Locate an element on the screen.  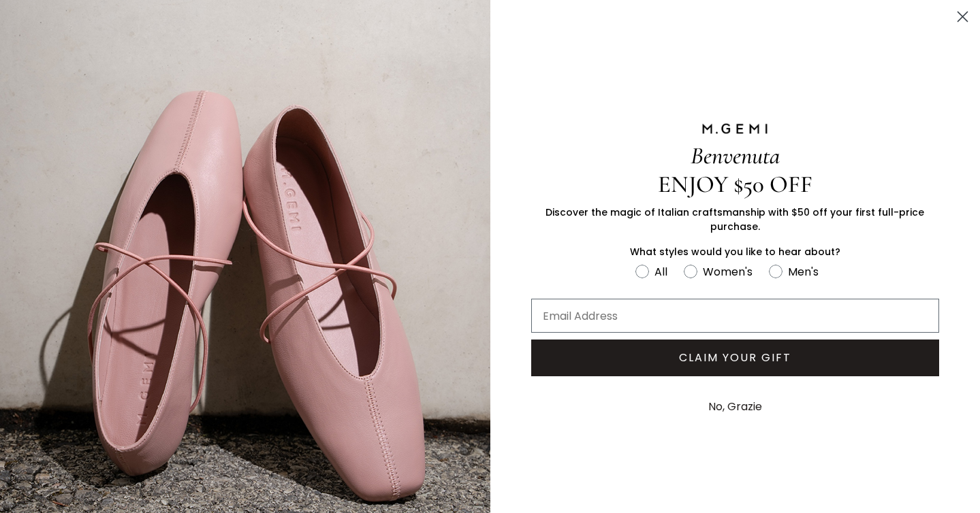
div: Women's is located at coordinates (727, 272).